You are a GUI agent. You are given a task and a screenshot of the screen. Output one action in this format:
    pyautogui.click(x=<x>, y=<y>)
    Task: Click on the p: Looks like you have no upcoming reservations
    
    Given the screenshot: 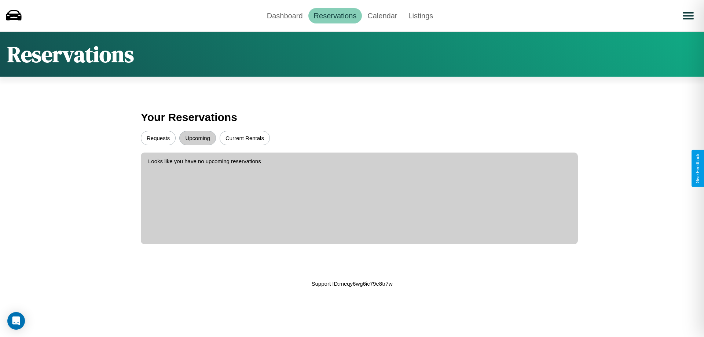 What is the action you would take?
    pyautogui.click(x=359, y=161)
    